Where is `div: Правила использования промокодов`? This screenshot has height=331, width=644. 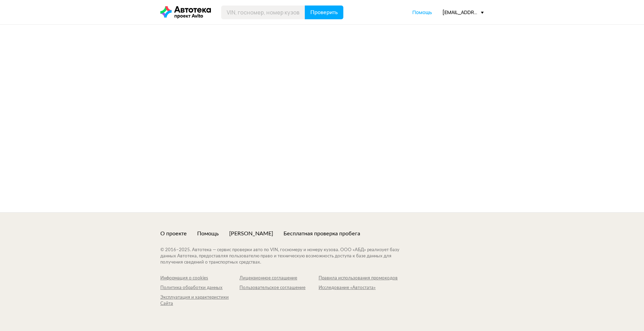 div: Правила использования промокодов is located at coordinates (358, 278).